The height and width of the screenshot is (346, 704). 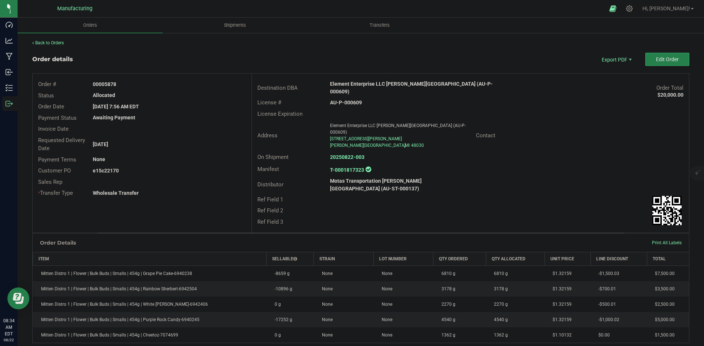 What do you see at coordinates (51, 107) in the screenshot?
I see `span: Order Date` at bounding box center [51, 107].